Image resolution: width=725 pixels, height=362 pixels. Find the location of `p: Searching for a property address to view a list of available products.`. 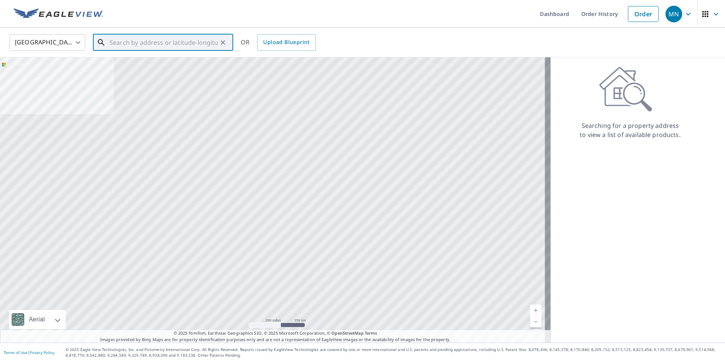

p: Searching for a property address to view a list of available products. is located at coordinates (630, 130).